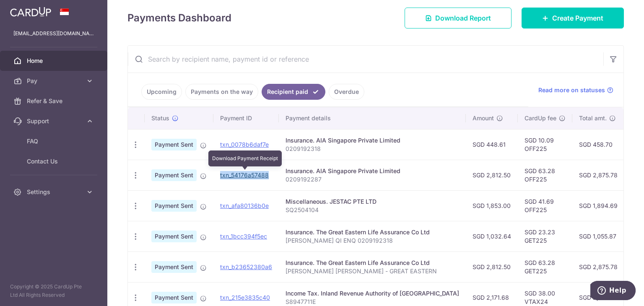 Image resolution: width=644 pixels, height=306 pixels. Describe the element at coordinates (599, 236) in the screenshot. I see `td: SGD 1,055.87` at that location.